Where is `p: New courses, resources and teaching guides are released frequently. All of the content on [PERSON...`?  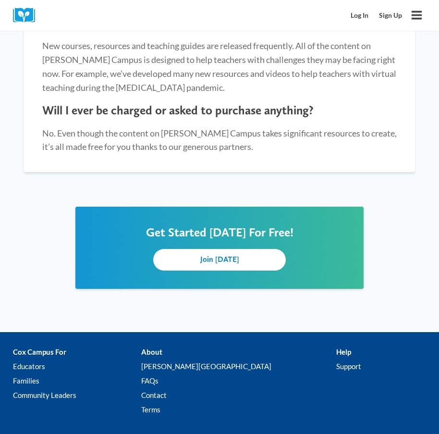 p: New courses, resources and teaching guides are released frequently. All of the content on [PERSON... is located at coordinates (219, 66).